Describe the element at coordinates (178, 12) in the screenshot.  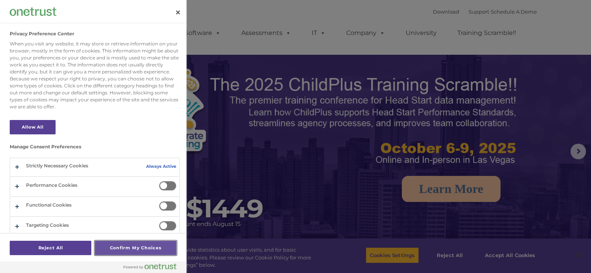
I see `button: Close` at that location.